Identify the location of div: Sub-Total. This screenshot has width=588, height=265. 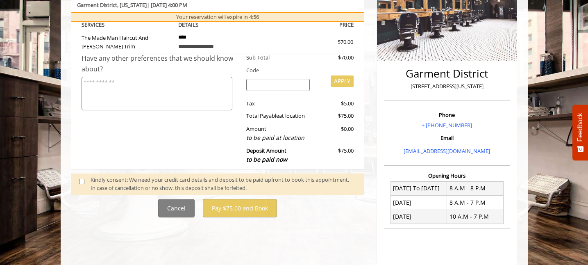
(278, 57).